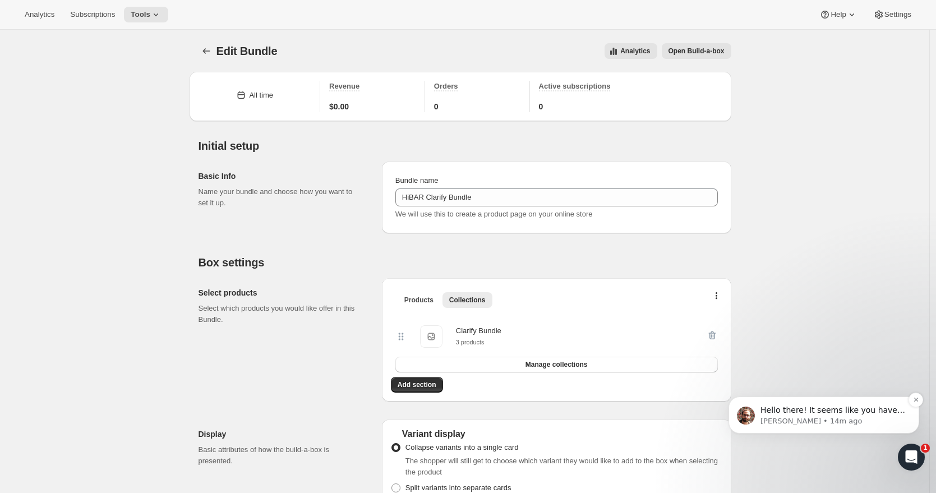 The image size is (936, 493). Describe the element at coordinates (207, 15) in the screenshot. I see `div: Close` at that location.